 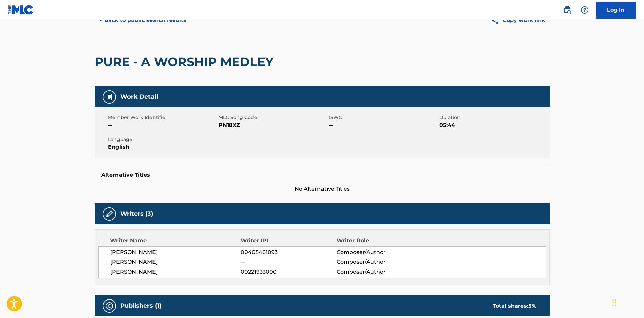 What do you see at coordinates (616, 10) in the screenshot?
I see `a: Log In` at bounding box center [616, 10].